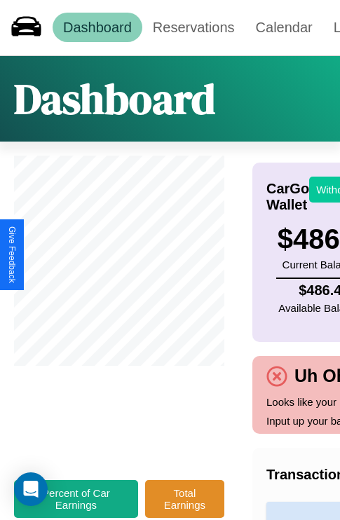 This screenshot has width=340, height=520. I want to click on h1: Dashboard, so click(114, 99).